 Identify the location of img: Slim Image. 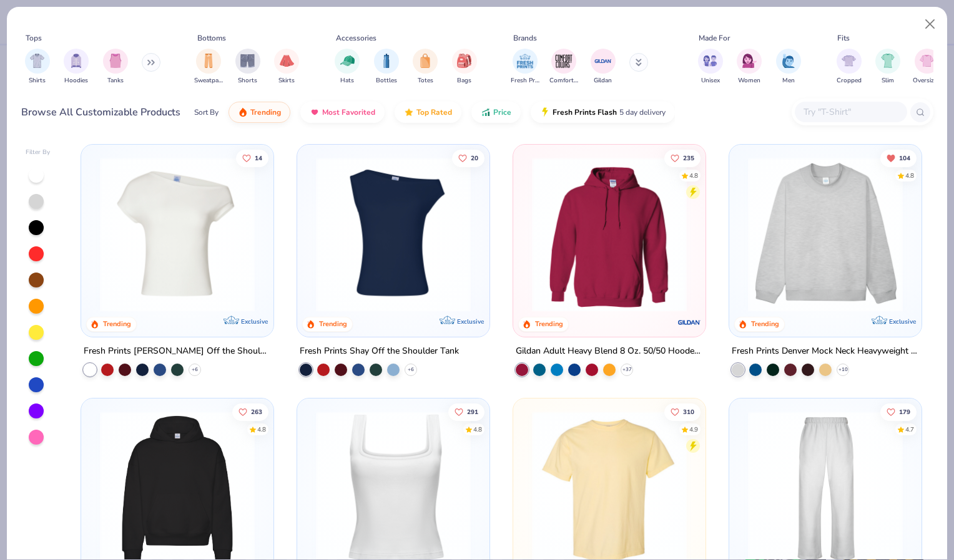
(888, 60).